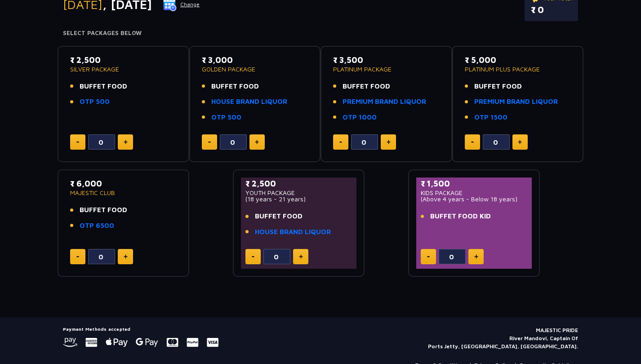  Describe the element at coordinates (474, 199) in the screenshot. I see `p: (Above 4 years - Below 18 years)` at that location.